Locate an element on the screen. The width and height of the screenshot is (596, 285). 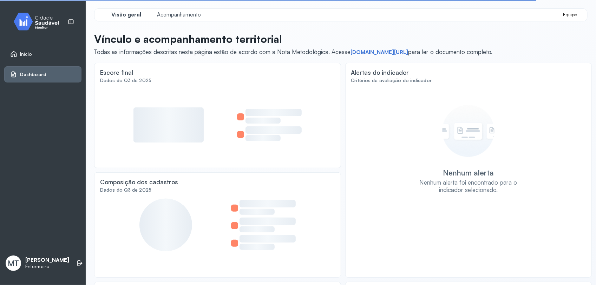
img: monitor.svg is located at coordinates (39, 21).